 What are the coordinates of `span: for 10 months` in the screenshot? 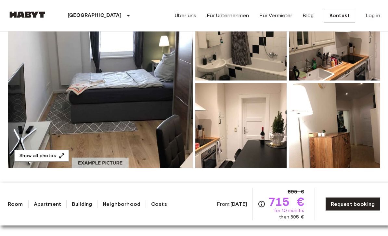 It's located at (290, 211).